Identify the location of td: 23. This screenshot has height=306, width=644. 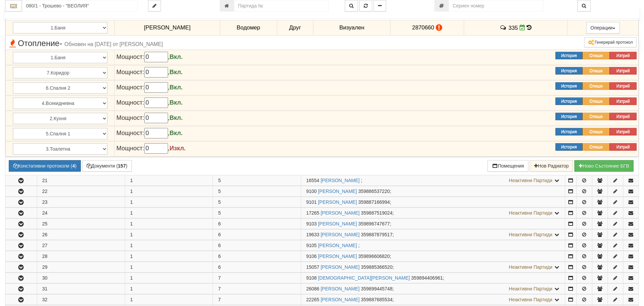
(81, 201).